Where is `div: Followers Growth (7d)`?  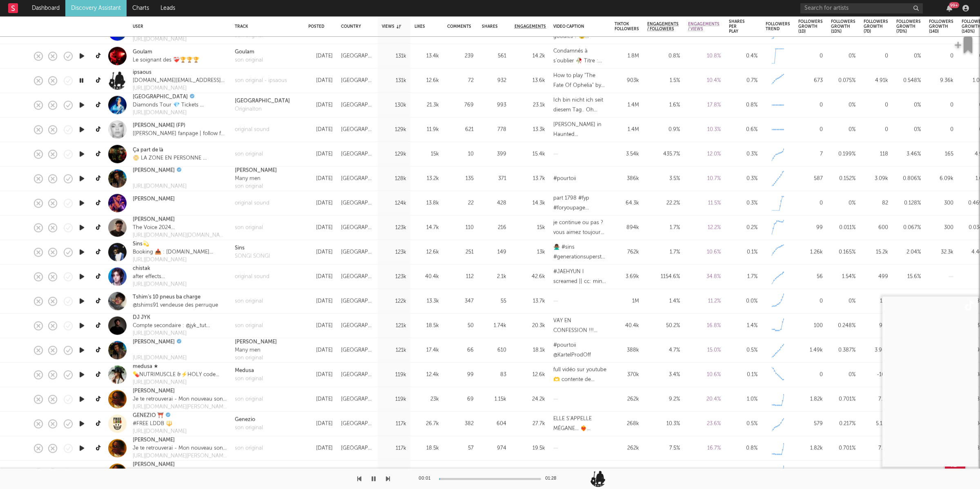 div: Followers Growth (7d) is located at coordinates (876, 26).